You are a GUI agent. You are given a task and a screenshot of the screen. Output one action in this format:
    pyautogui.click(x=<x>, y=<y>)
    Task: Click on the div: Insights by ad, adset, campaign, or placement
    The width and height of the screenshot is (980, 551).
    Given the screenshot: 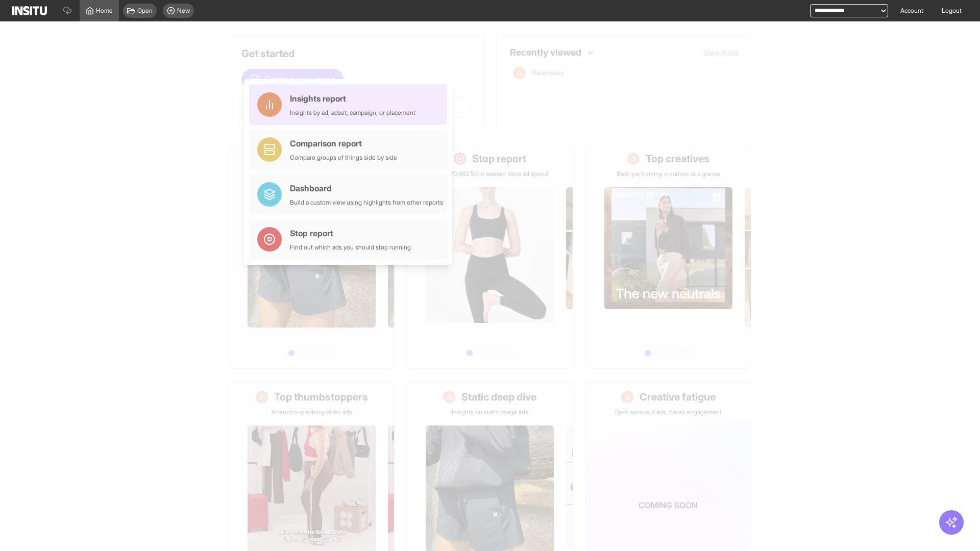 What is the action you would take?
    pyautogui.click(x=353, y=113)
    